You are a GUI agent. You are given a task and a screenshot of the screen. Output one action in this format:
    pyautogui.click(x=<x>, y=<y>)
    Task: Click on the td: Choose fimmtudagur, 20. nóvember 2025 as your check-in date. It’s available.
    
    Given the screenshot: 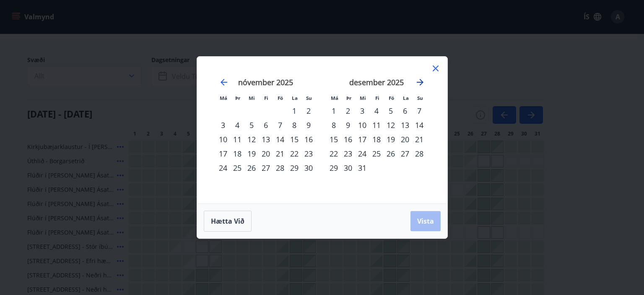 What is the action you would take?
    pyautogui.click(x=265, y=153)
    